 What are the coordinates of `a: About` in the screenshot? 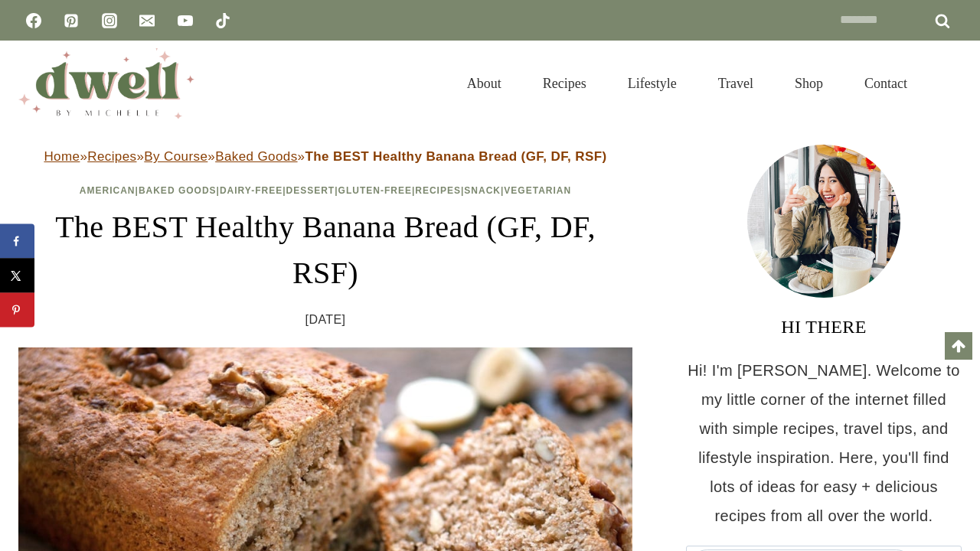 It's located at (484, 83).